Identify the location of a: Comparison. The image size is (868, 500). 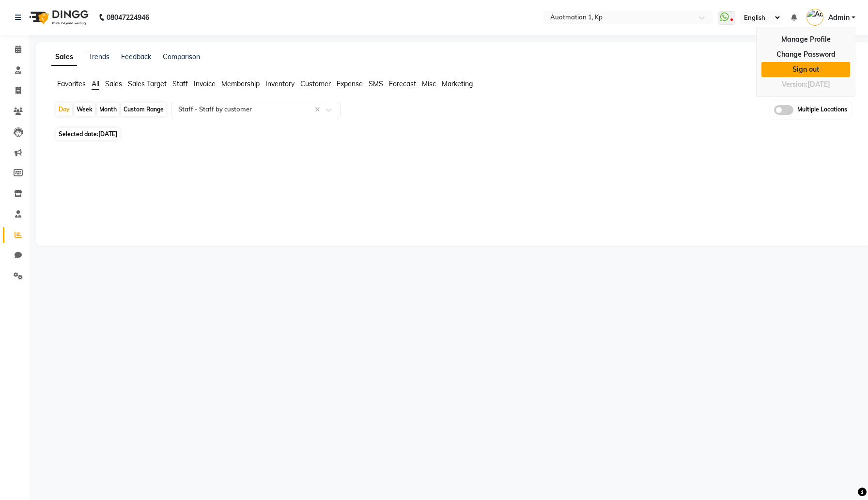
(181, 57).